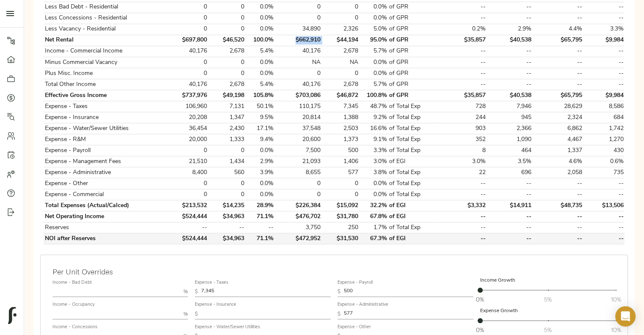  I want to click on td: $15,092, so click(340, 206).